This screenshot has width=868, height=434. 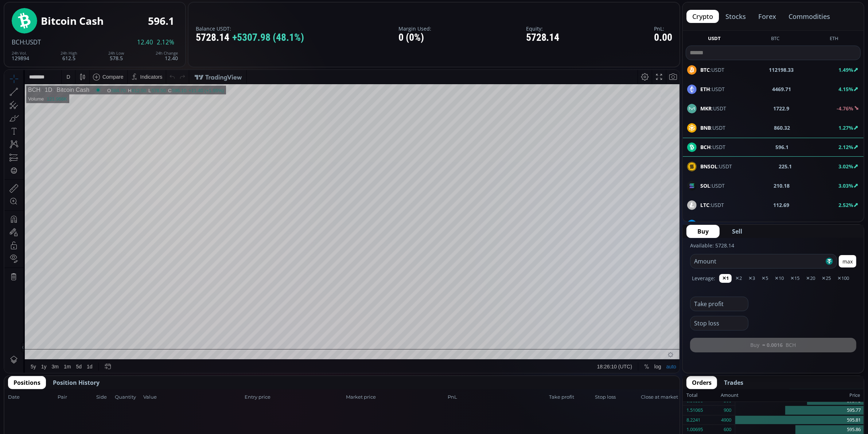 What do you see at coordinates (667, 297) in the screenshot?
I see `div: Toggle Auto Scale` at bounding box center [667, 297].